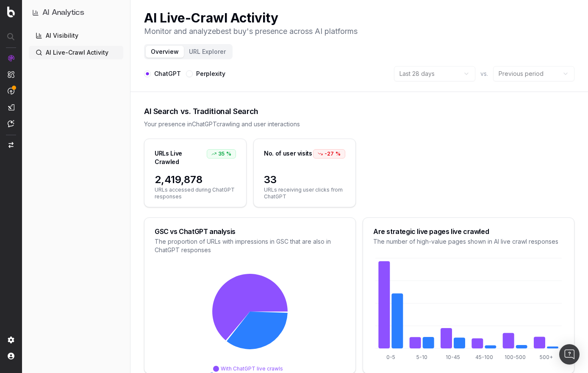 This screenshot has width=588, height=373. Describe the element at coordinates (167, 73) in the screenshot. I see `label: ChatGPT` at that location.